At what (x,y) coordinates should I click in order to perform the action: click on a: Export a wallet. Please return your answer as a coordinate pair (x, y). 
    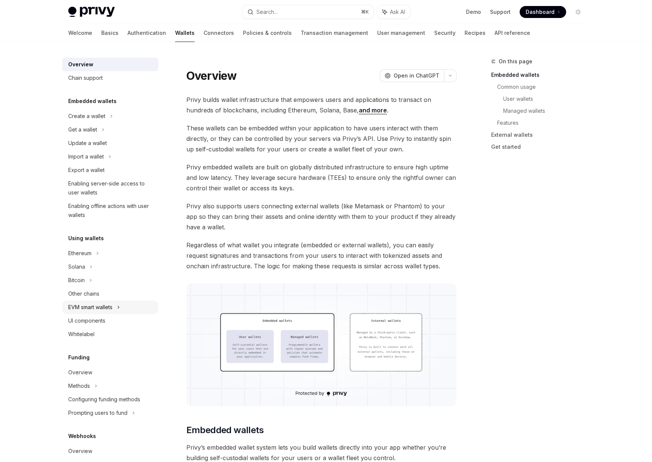
    Looking at the image, I should click on (110, 170).